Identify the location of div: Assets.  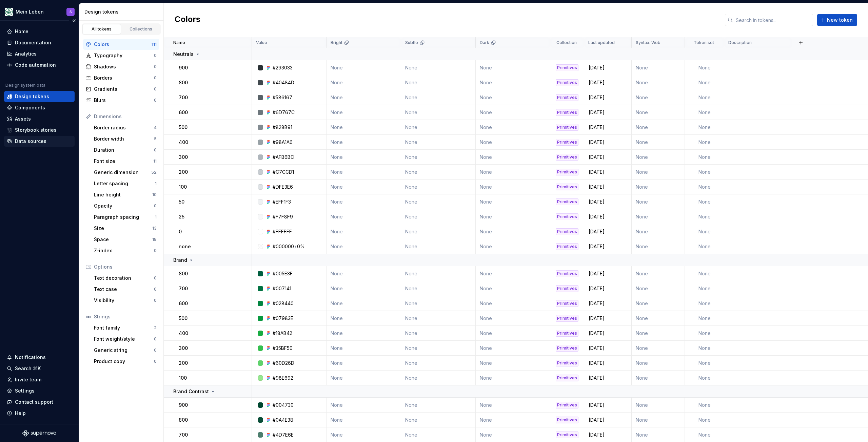
(23, 119).